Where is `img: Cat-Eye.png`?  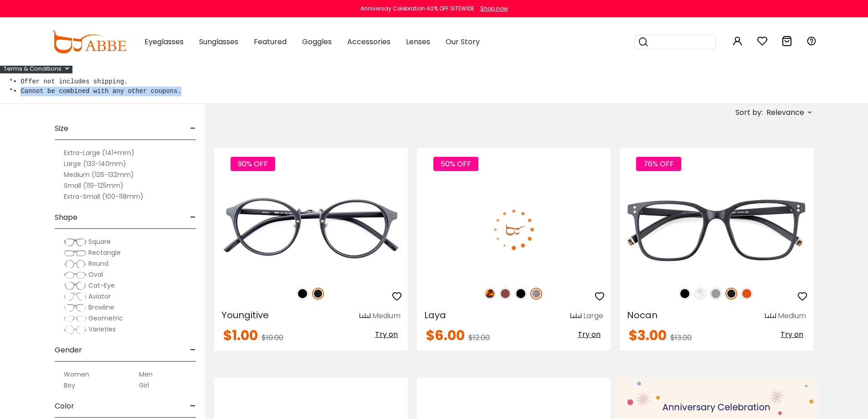 img: Cat-Eye.png is located at coordinates (76, 286).